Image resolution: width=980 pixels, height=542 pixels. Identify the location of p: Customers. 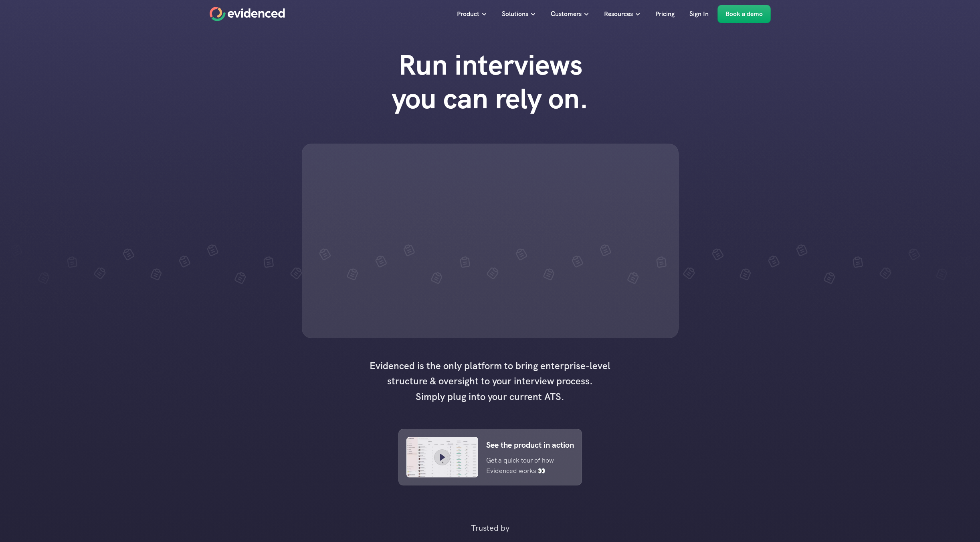
(566, 14).